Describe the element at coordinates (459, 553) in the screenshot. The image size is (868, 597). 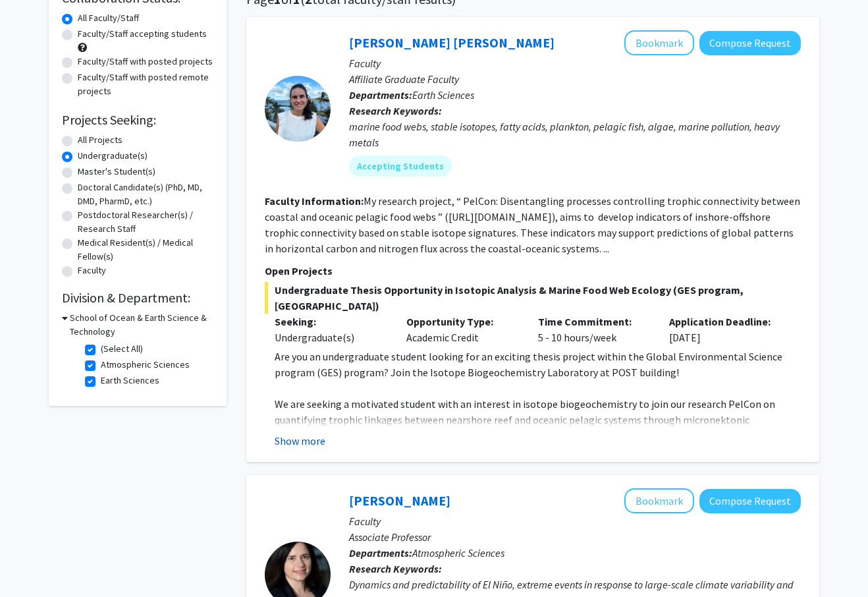
I see `span: Atmospheric Sciences` at that location.